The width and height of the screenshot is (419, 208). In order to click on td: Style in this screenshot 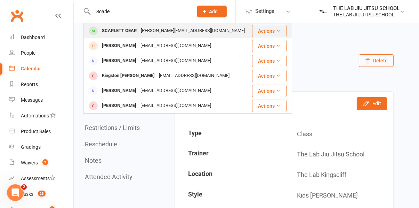, I will do `click(230, 195)`.